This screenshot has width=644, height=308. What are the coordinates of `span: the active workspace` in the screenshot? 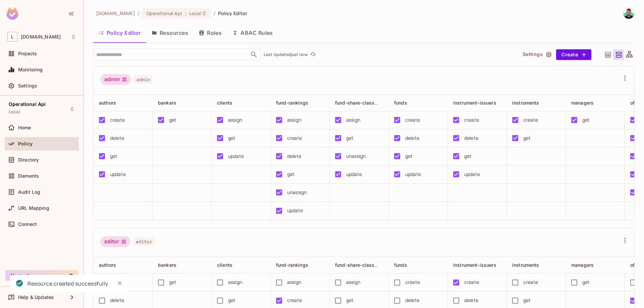 It's located at (115, 13).